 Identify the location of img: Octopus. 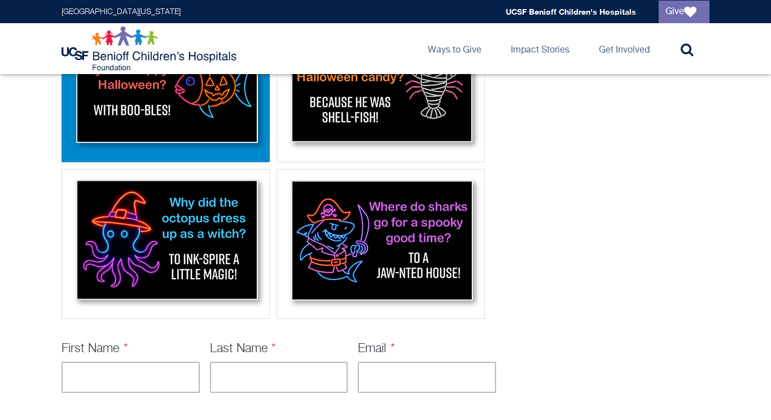
(165, 242).